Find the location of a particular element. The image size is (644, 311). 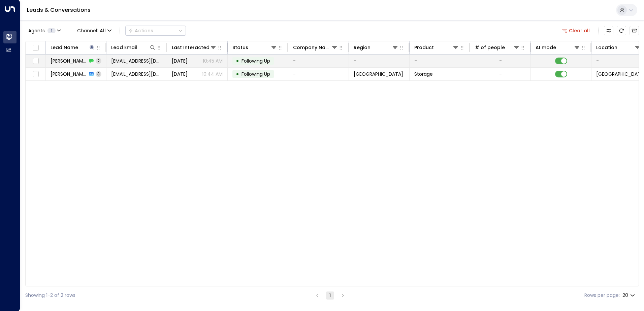

p: 10:44 AM is located at coordinates (212, 74).